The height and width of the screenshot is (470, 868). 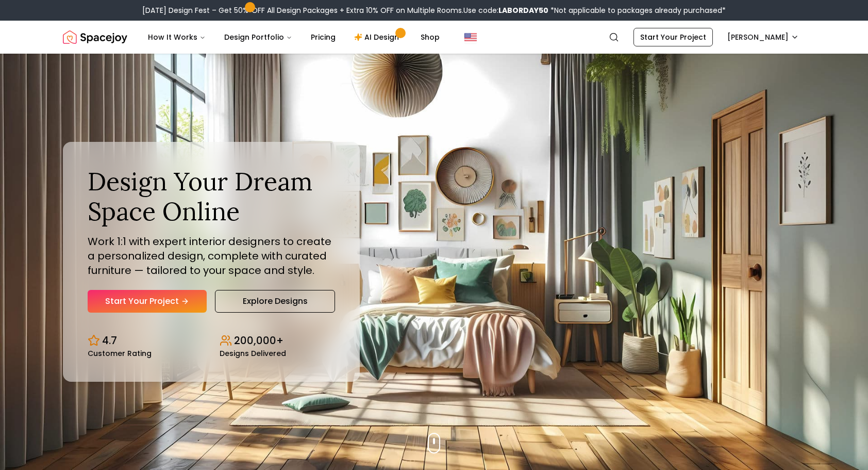 What do you see at coordinates (505, 11) in the screenshot?
I see `span: Use code:` at bounding box center [505, 11].